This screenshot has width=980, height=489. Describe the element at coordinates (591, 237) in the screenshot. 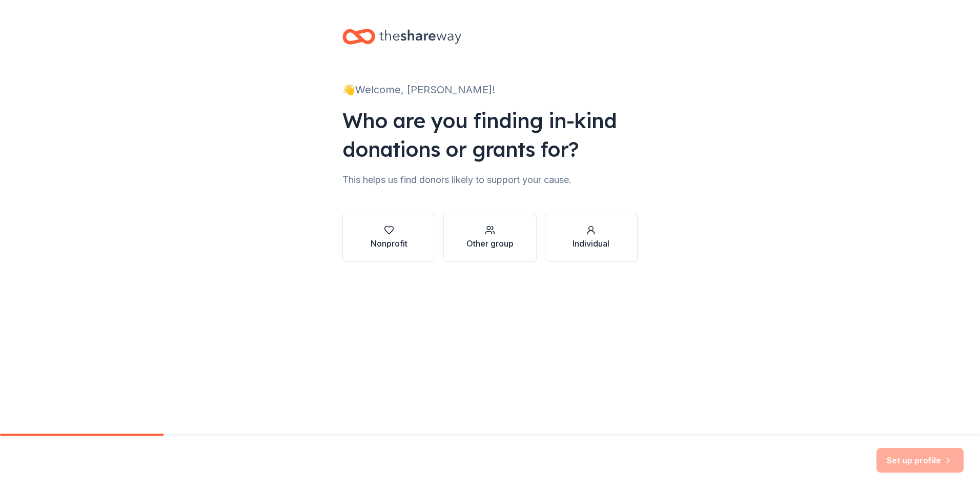

I see `button: Individual` at that location.